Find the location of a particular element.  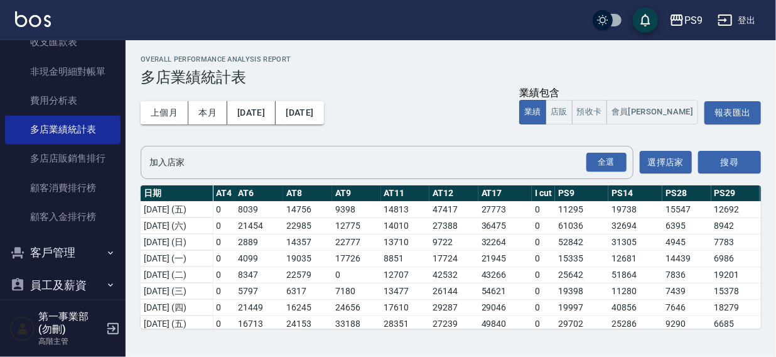

td: 19201 is located at coordinates (736, 274).